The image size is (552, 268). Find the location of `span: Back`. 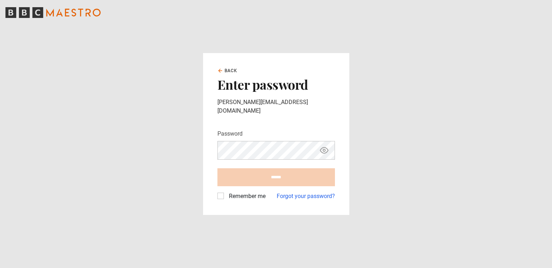

span: Back is located at coordinates (231, 71).